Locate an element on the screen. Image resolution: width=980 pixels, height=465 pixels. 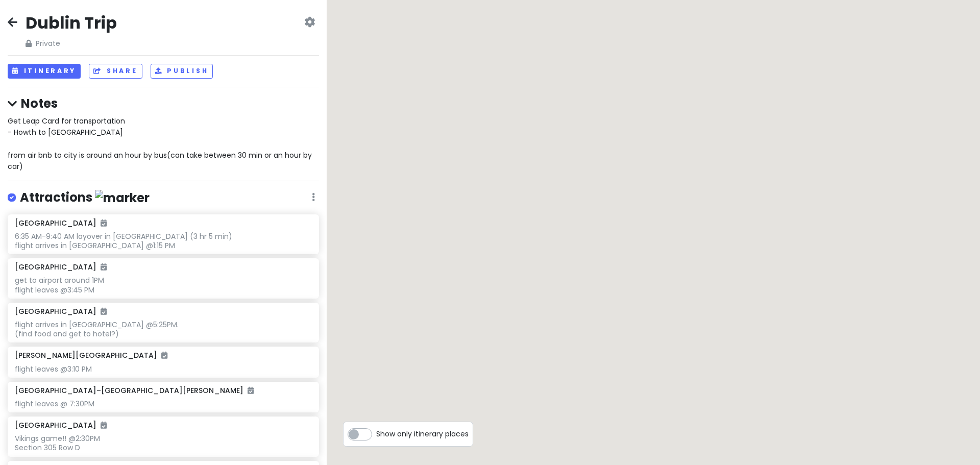
span: Show only itinerary places is located at coordinates (422, 434).